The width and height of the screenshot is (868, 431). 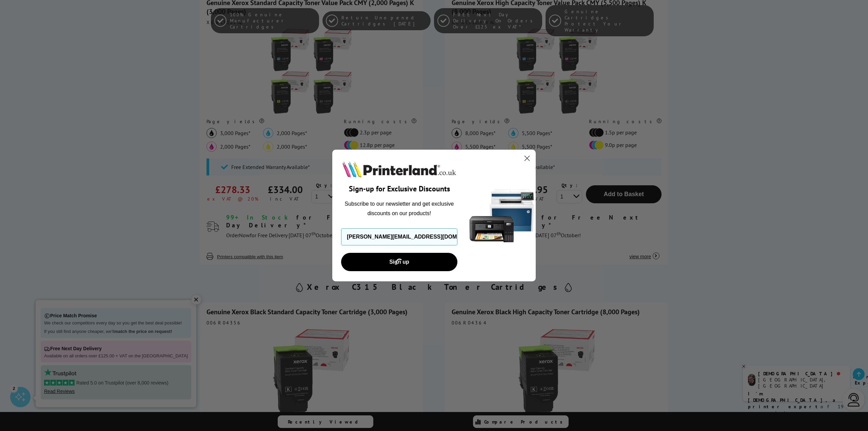 What do you see at coordinates (400, 189) in the screenshot?
I see `span: Sign-up for Exclusive Discounts` at bounding box center [400, 189].